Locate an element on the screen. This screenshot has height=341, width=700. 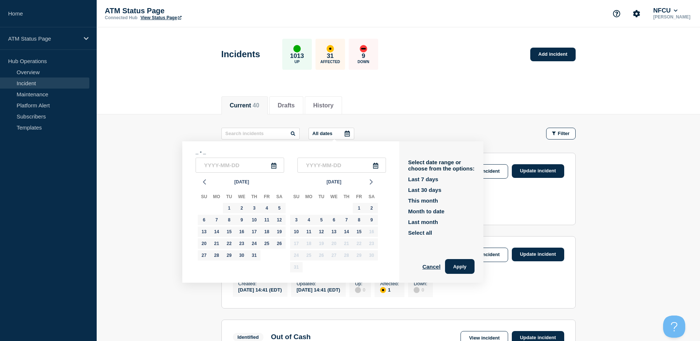
p: 9 is located at coordinates (363, 56).